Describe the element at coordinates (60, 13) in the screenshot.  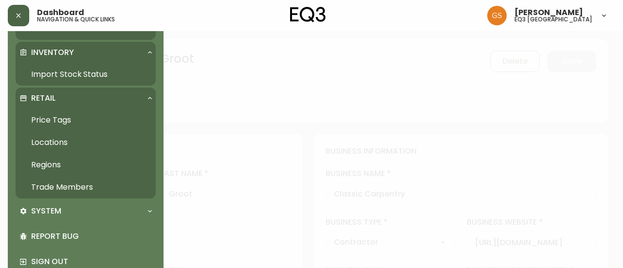
I see `span: Dashboard` at that location.